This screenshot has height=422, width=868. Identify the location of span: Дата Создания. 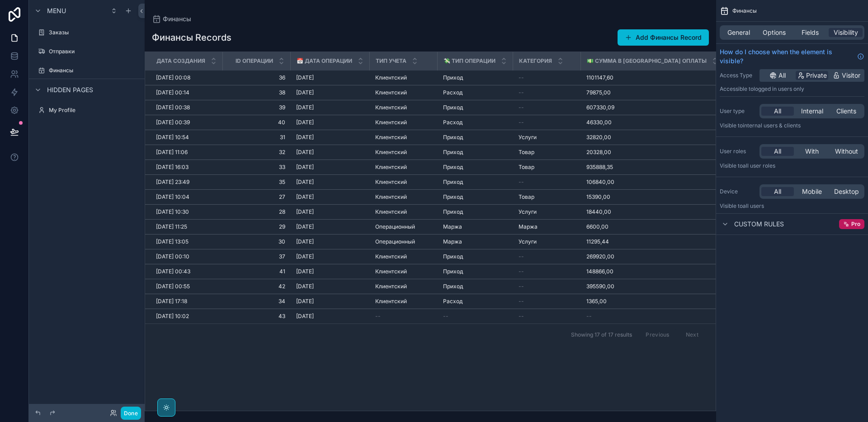
(181, 61).